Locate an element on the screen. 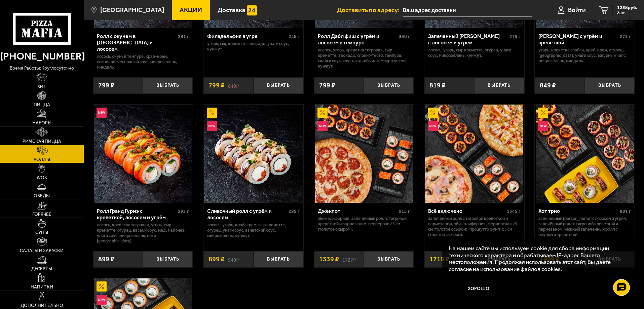 Image resolution: width=644 pixels, height=309 pixels. div: Джекпот is located at coordinates (357, 211).